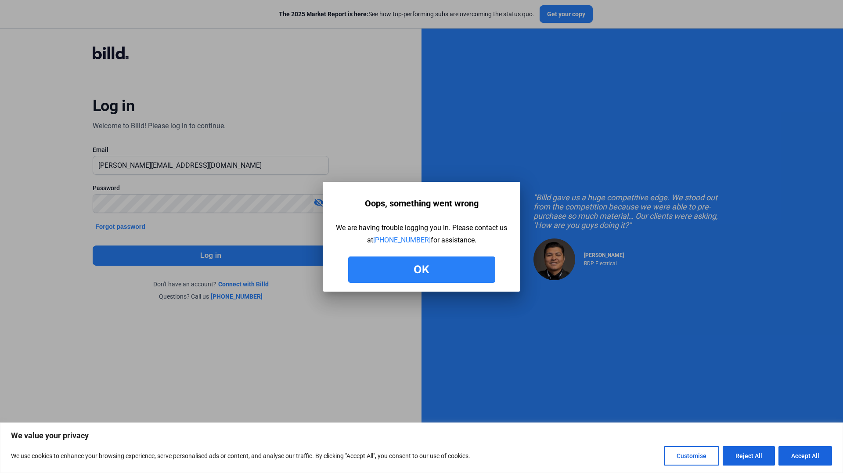 This screenshot has width=843, height=473. Describe the element at coordinates (805, 456) in the screenshot. I see `button: Accept All` at that location.